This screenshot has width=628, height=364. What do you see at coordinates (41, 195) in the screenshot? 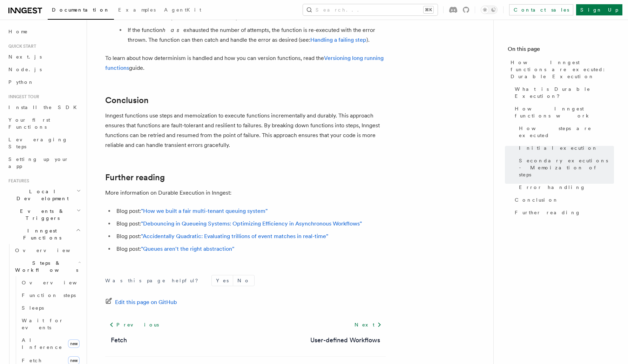
I see `span: Local Development` at bounding box center [41, 195].